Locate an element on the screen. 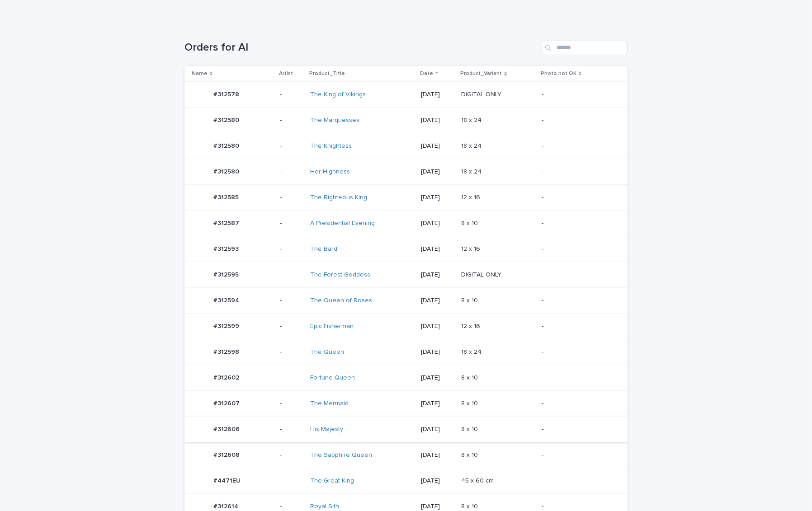 Image resolution: width=812 pixels, height=511 pixels. p: Product_Title is located at coordinates (327, 74).